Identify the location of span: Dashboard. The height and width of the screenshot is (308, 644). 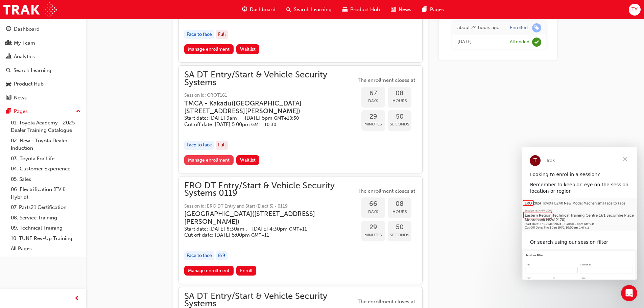
(263, 9).